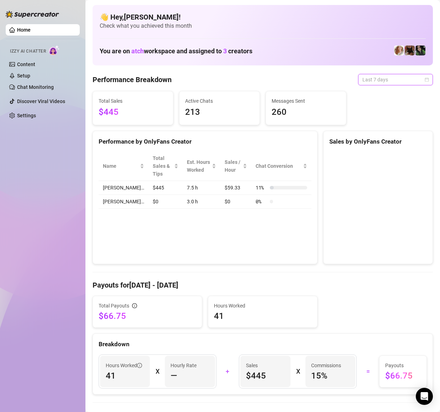 This screenshot has height=412, width=440. I want to click on div: Est. Hours Worked, so click(199, 166).